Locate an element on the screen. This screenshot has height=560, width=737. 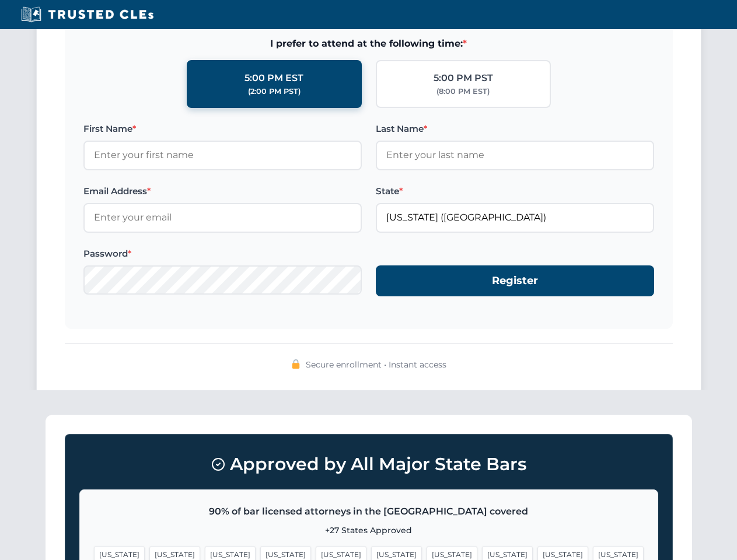
label: Email Address is located at coordinates (223, 191).